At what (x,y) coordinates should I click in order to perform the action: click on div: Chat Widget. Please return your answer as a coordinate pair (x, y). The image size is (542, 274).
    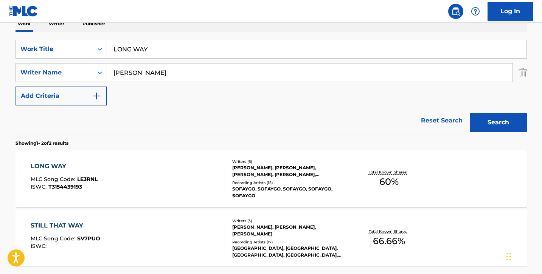
    Looking at the image, I should click on (523, 256).